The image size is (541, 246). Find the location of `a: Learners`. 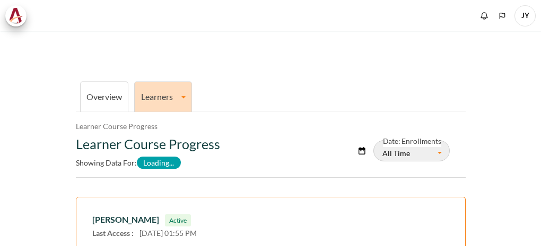

a: Learners is located at coordinates (163, 96).